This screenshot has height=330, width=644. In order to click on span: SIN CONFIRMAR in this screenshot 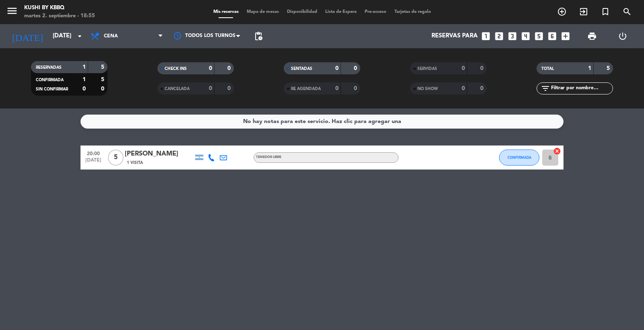, I will do `click(52, 89)`.